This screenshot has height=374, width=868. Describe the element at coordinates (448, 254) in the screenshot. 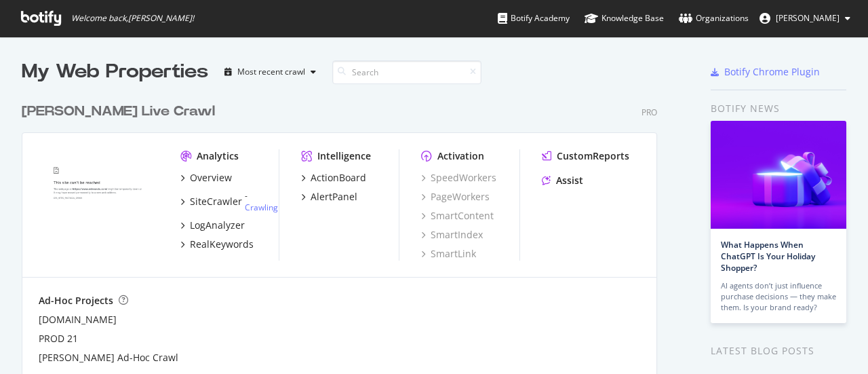

I see `a: SmartLink` at that location.